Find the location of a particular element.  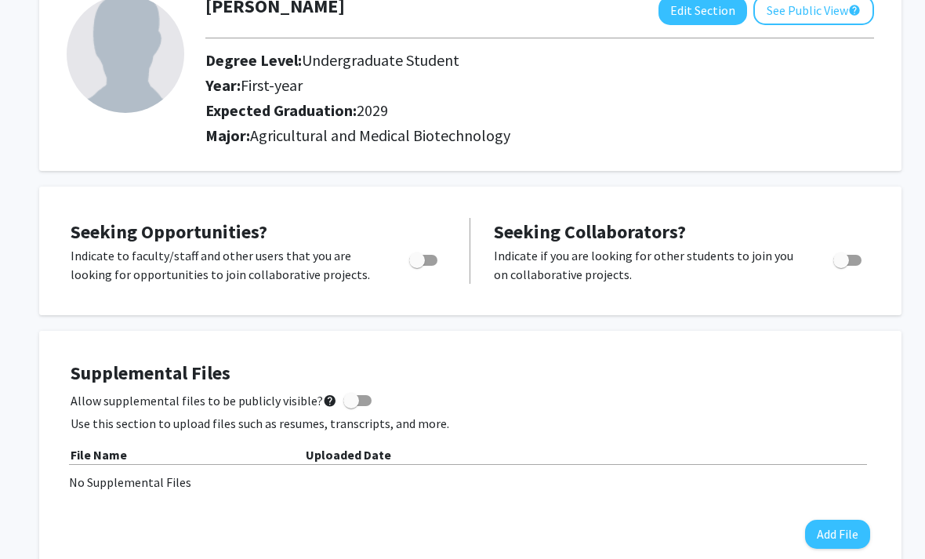

span: Undergraduate Student is located at coordinates (380, 60).